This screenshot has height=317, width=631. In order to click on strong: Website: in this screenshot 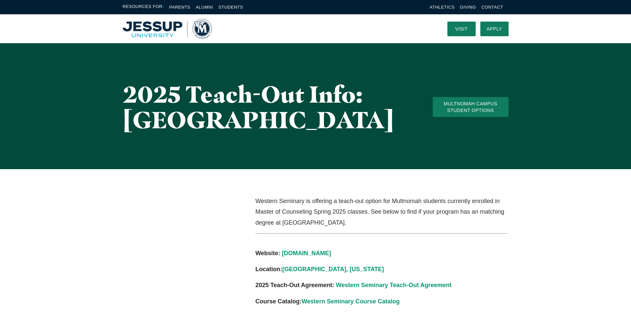, I will do `click(268, 254)`.